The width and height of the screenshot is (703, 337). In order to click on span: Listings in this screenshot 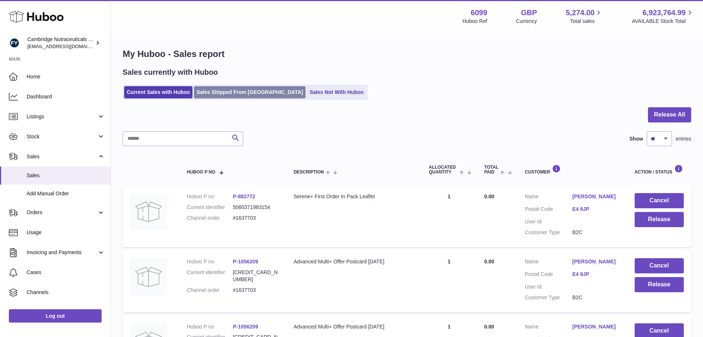, I will do `click(62, 116)`.